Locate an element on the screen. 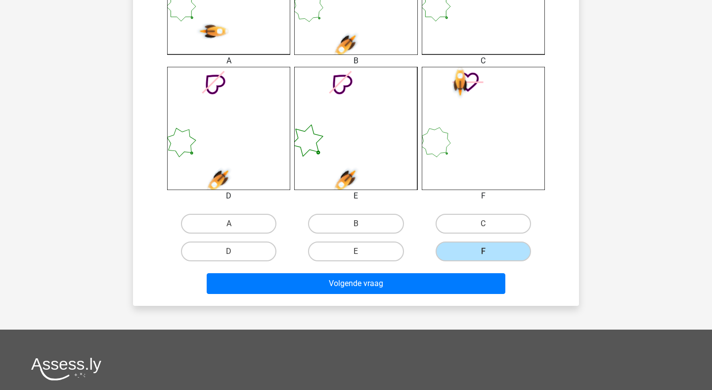 This screenshot has height=390, width=712. div: F is located at coordinates (483, 196).